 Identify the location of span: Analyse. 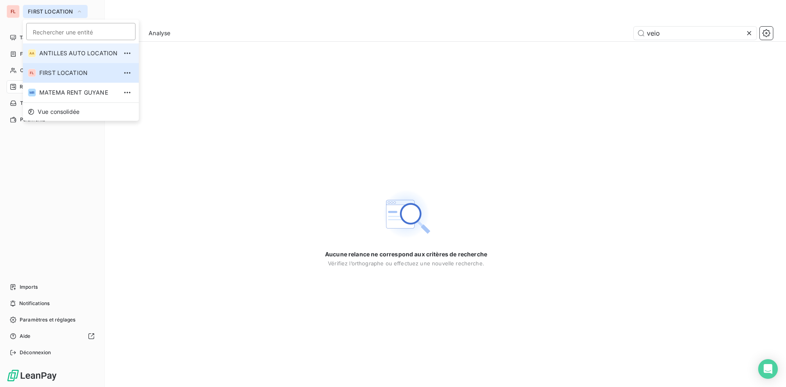
(159, 33).